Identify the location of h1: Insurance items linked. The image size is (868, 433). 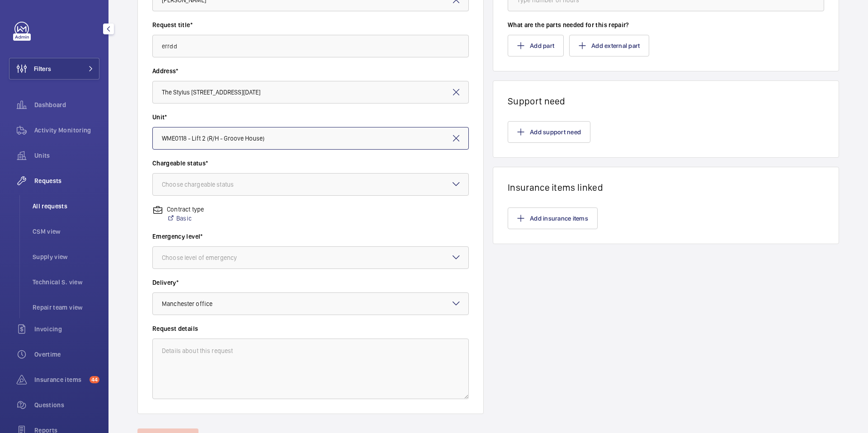
(666, 187).